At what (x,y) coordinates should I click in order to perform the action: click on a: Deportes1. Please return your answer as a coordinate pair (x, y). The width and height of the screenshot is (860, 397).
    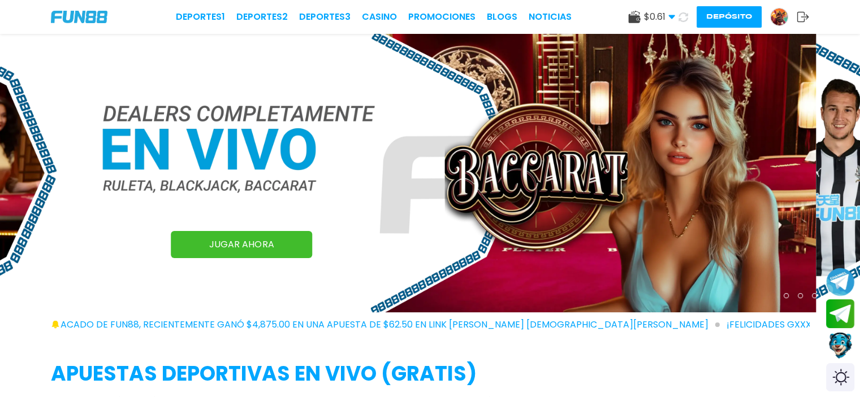
    Looking at the image, I should click on (200, 17).